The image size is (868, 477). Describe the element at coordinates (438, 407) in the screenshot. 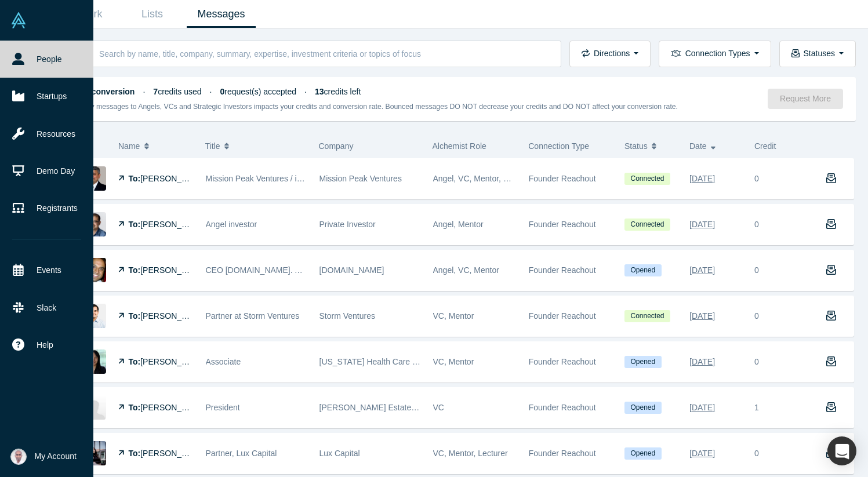

I see `span: VC` at that location.